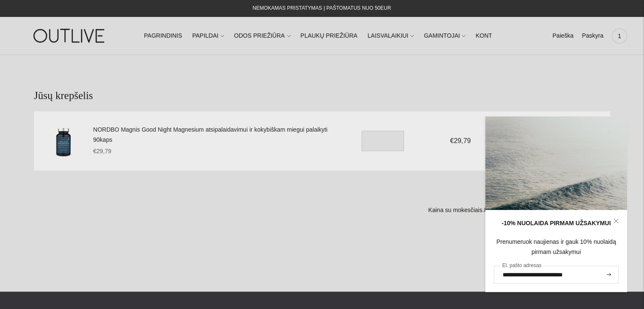 Image resolution: width=644 pixels, height=309 pixels. Describe the element at coordinates (70, 35) in the screenshot. I see `img: OUTLIVE` at that location.